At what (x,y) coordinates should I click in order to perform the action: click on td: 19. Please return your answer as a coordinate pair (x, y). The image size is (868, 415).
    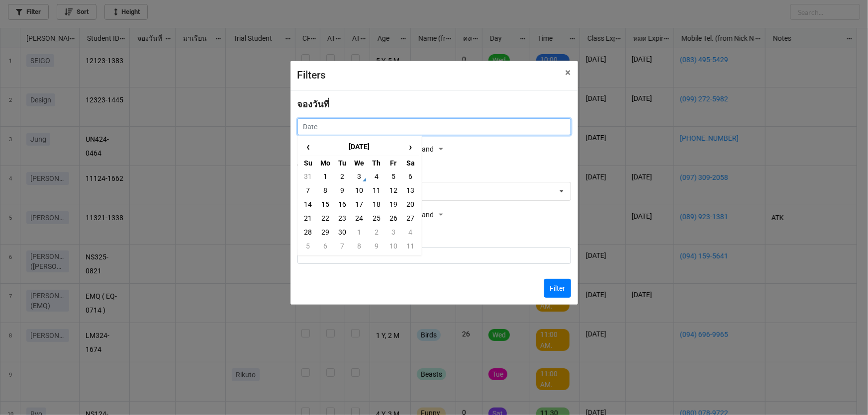
    Looking at the image, I should click on (394, 204).